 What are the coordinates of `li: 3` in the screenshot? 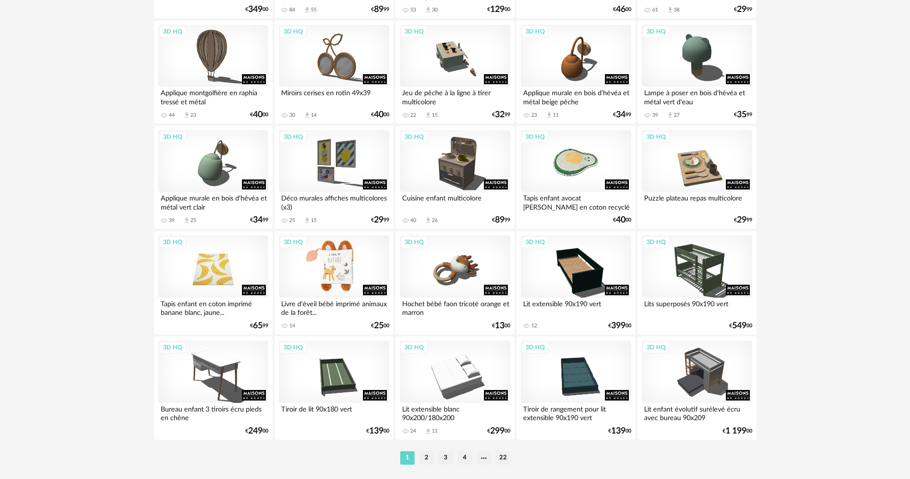 It's located at (446, 458).